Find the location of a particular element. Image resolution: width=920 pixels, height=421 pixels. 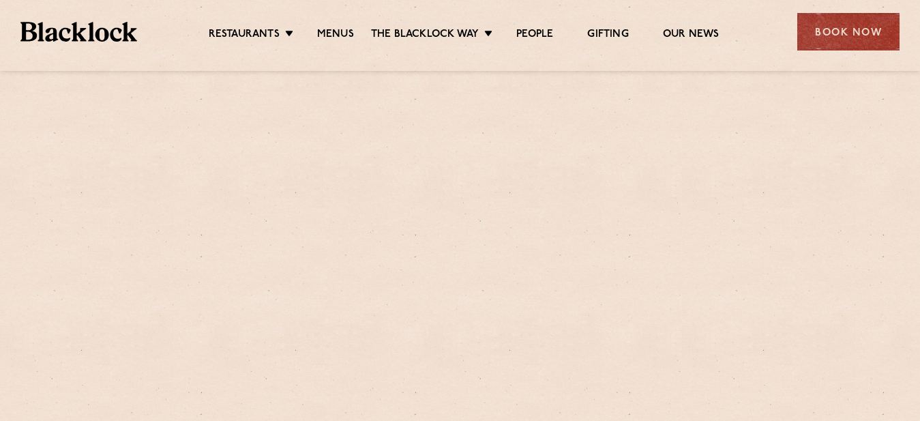

div: Book Now is located at coordinates (848, 31).